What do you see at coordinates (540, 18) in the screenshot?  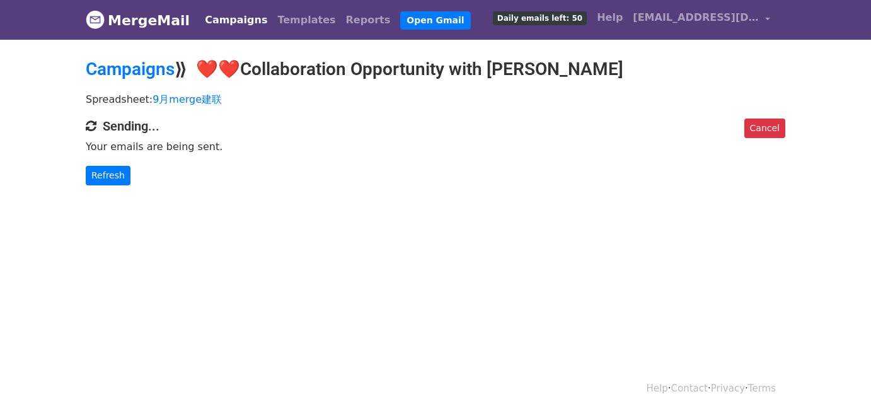 I see `span: Daily emails left: 50` at bounding box center [540, 18].